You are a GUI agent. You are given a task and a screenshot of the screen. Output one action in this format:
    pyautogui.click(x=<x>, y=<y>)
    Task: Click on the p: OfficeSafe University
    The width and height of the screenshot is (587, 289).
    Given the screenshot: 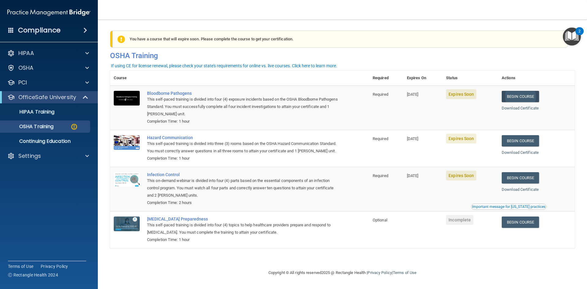 What is the action you would take?
    pyautogui.click(x=47, y=97)
    